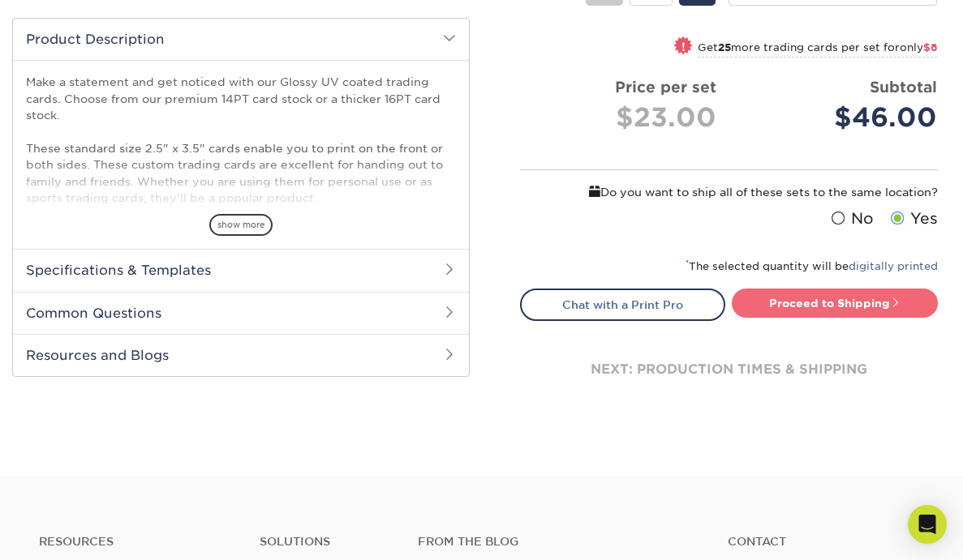  I want to click on h4: Contact, so click(826, 542).